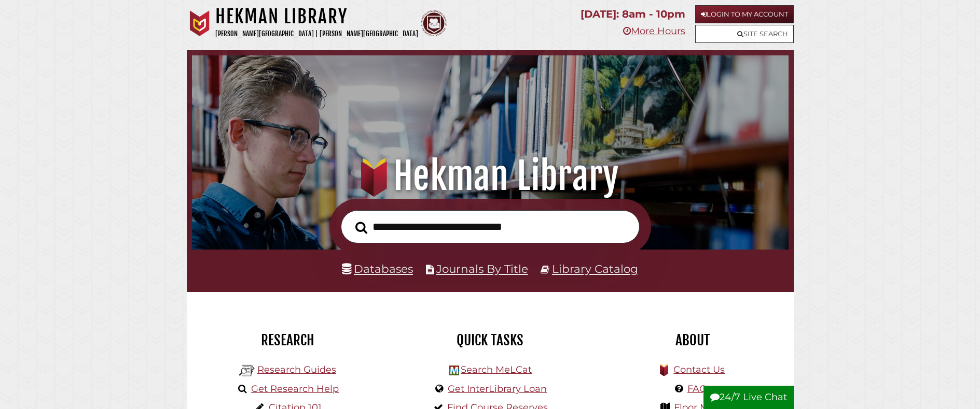 This screenshot has height=409, width=980. I want to click on button: Search, so click(361, 228).